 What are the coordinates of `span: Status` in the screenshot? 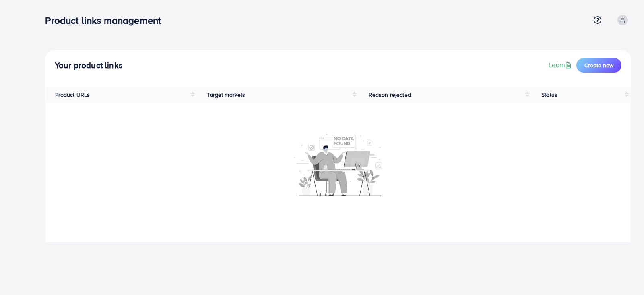 It's located at (549, 95).